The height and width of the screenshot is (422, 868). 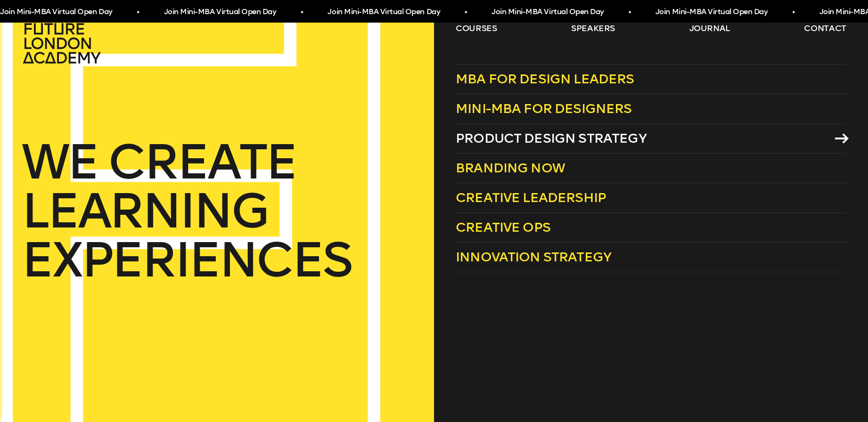 What do you see at coordinates (593, 28) in the screenshot?
I see `a: speakers` at bounding box center [593, 28].